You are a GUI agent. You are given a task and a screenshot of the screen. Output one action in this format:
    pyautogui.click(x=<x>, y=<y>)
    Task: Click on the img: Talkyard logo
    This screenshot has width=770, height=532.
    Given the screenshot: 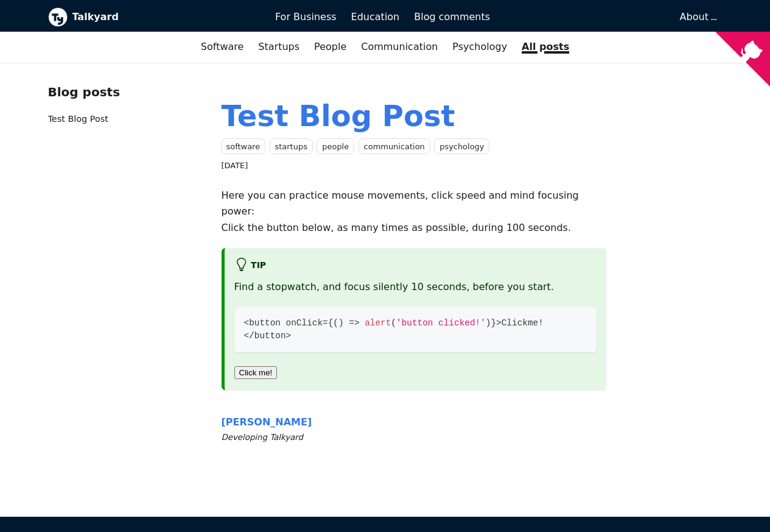 What is the action you would take?
    pyautogui.click(x=58, y=17)
    